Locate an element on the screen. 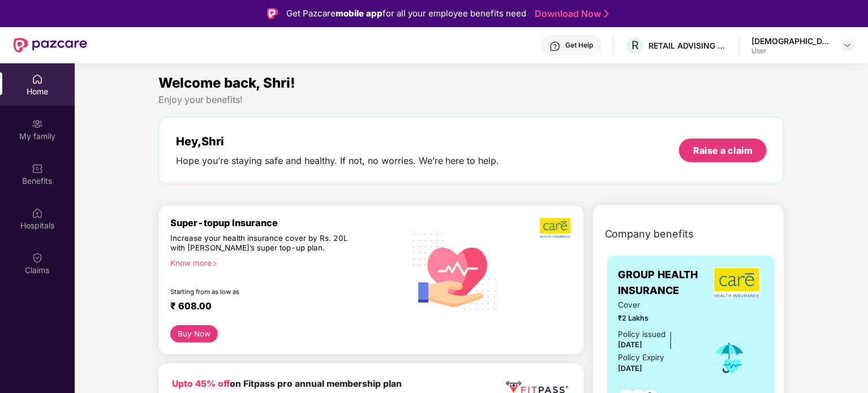  img: b5dec4f62d2307b9de63beb79f102df3.png is located at coordinates (556, 228).